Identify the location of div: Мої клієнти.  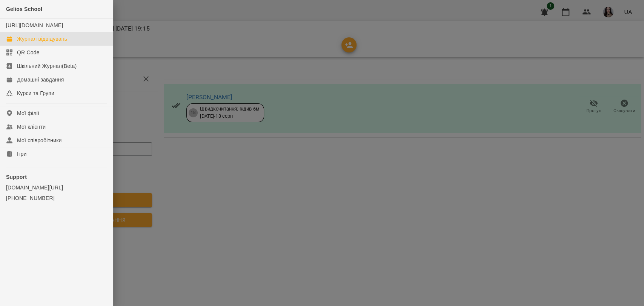
(31, 127).